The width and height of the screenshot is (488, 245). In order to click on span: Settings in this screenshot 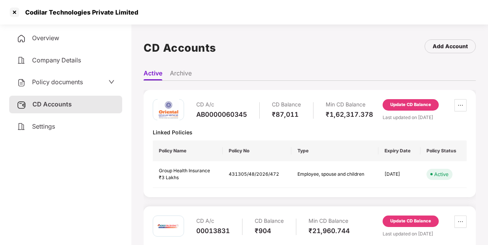, I will do `click(44, 126)`.